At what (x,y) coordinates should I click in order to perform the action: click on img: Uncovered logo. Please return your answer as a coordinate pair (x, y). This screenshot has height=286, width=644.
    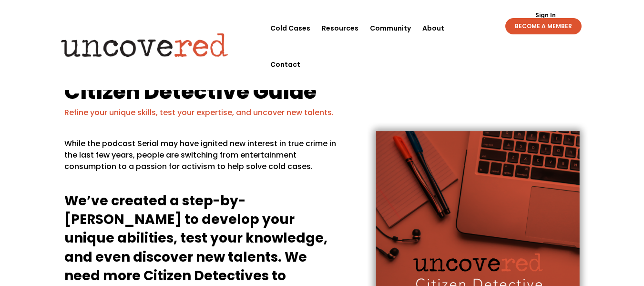
    Looking at the image, I should click on (144, 45).